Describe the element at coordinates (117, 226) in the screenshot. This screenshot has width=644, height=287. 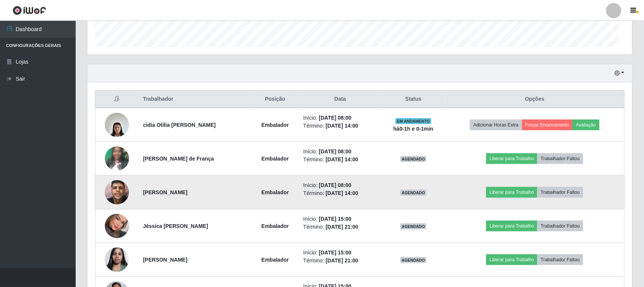
I see `img: 1752940593841.jpeg` at that location.